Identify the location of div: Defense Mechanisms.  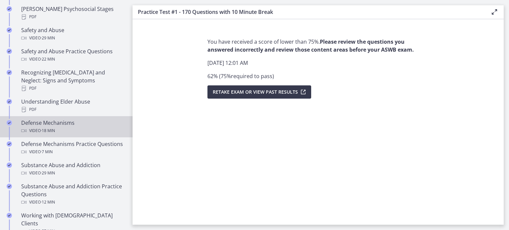
(73, 127).